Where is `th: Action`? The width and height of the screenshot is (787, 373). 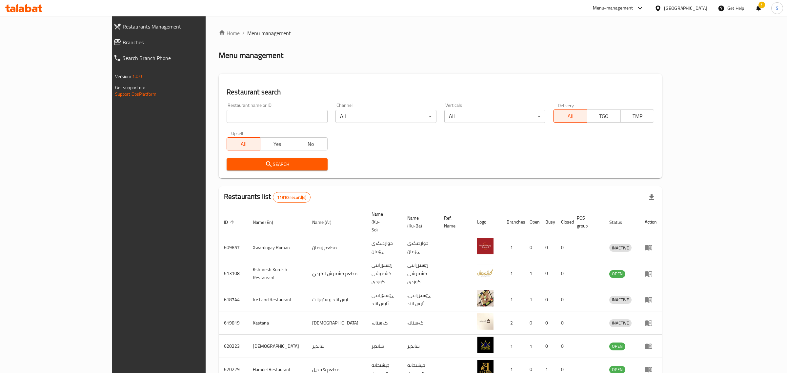 th: Action is located at coordinates (651, 222).